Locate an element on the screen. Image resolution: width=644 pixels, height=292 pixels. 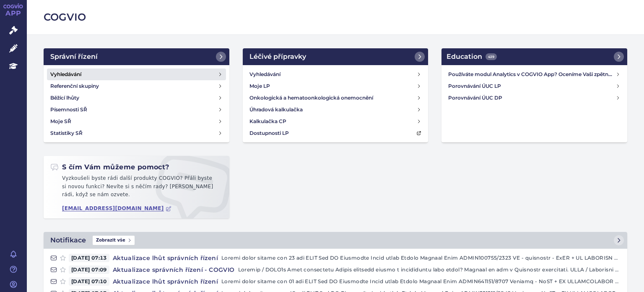
a: Kalkulačka CP is located at coordinates (336, 121).